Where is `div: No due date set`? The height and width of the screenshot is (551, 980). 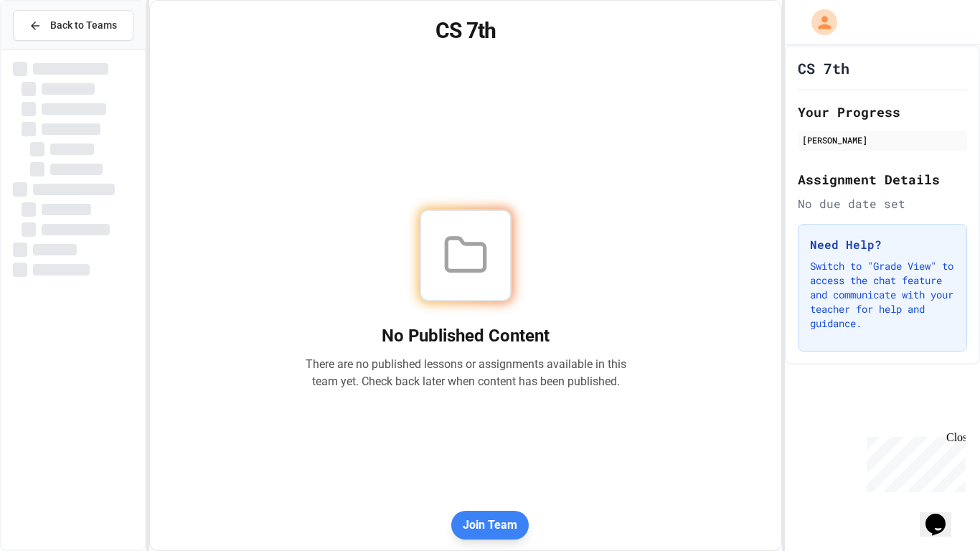
div: No due date set is located at coordinates (882, 204).